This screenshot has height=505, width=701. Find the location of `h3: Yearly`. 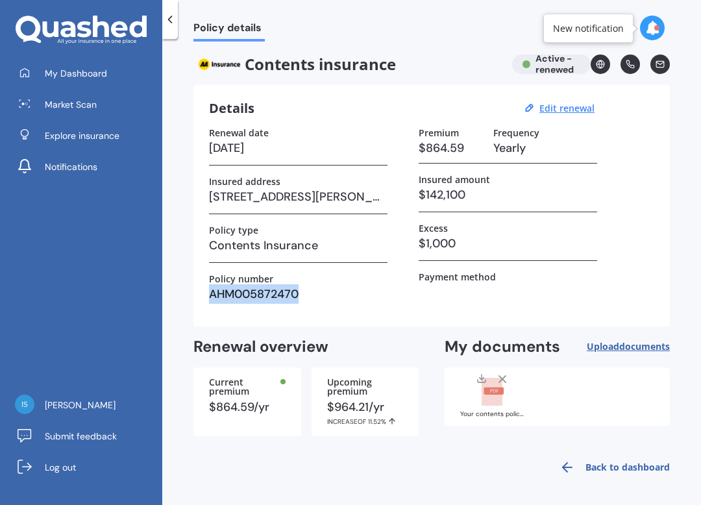

h3: Yearly is located at coordinates (545, 148).